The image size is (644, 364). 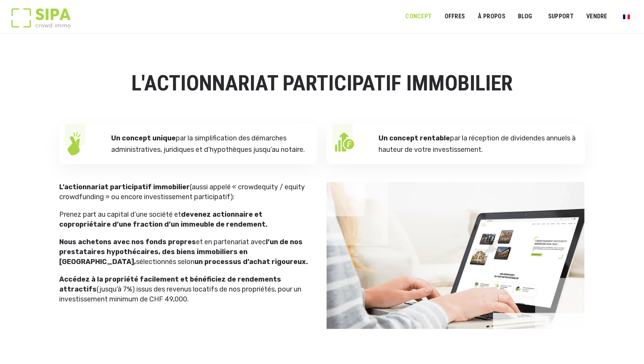 What do you see at coordinates (185, 289) in the screenshot?
I see `p: (jusqu’à 7%) issus des revenus locatifs de nos propriétés, pour un investissement minimum de CHF ...` at bounding box center [185, 289].